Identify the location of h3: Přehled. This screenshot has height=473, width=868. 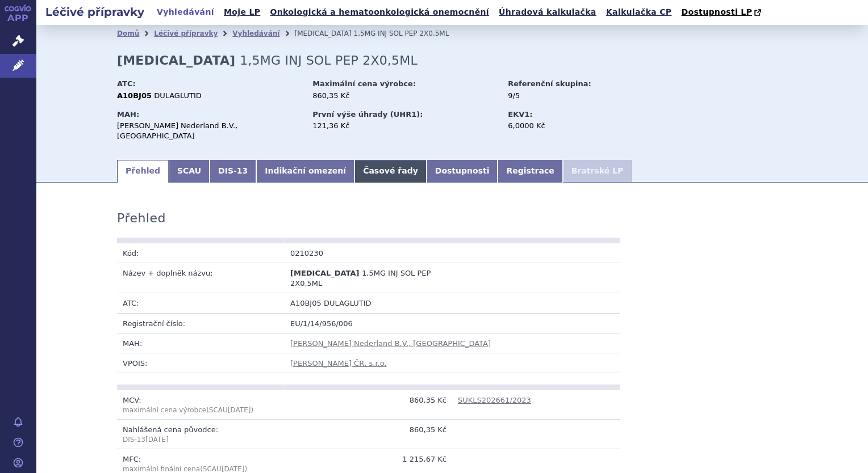
(142, 219).